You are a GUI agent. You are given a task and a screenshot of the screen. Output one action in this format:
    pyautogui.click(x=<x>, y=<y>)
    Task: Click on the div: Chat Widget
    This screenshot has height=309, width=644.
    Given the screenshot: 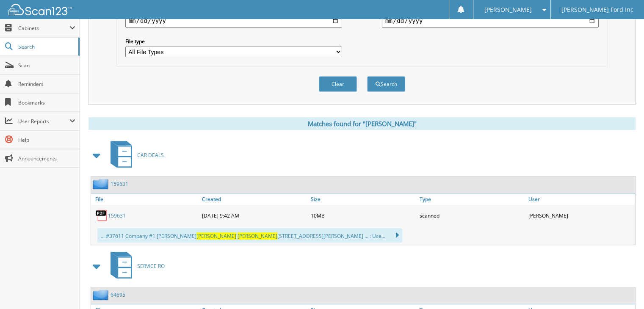 What is the action you would take?
    pyautogui.click(x=623, y=288)
    